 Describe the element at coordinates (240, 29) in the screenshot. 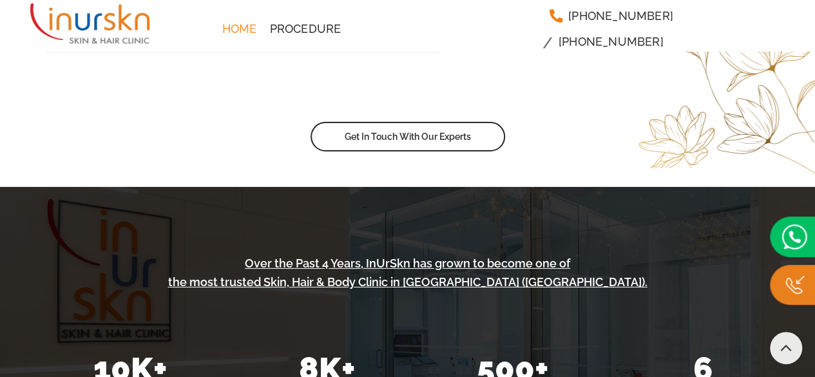

I see `span: Home` at that location.